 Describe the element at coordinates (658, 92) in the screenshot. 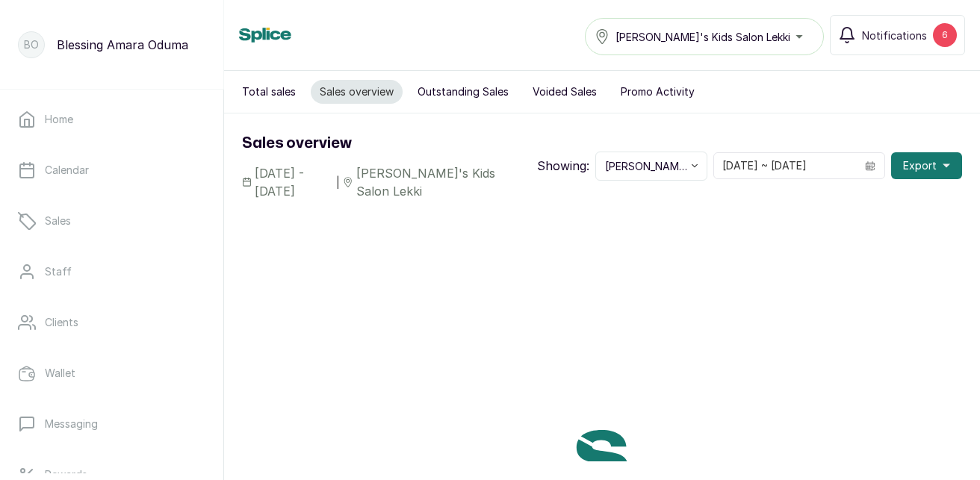

I see `button: Promo Activity` at that location.